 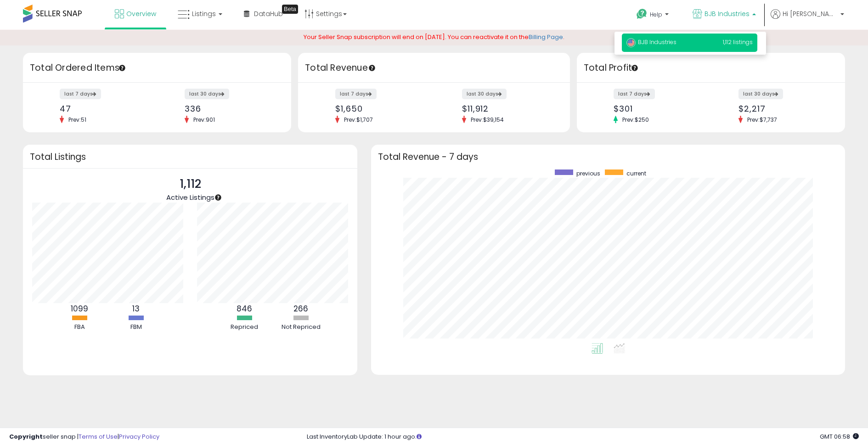 What do you see at coordinates (157, 68) in the screenshot?
I see `h3: Total Ordered Items` at bounding box center [157, 68].